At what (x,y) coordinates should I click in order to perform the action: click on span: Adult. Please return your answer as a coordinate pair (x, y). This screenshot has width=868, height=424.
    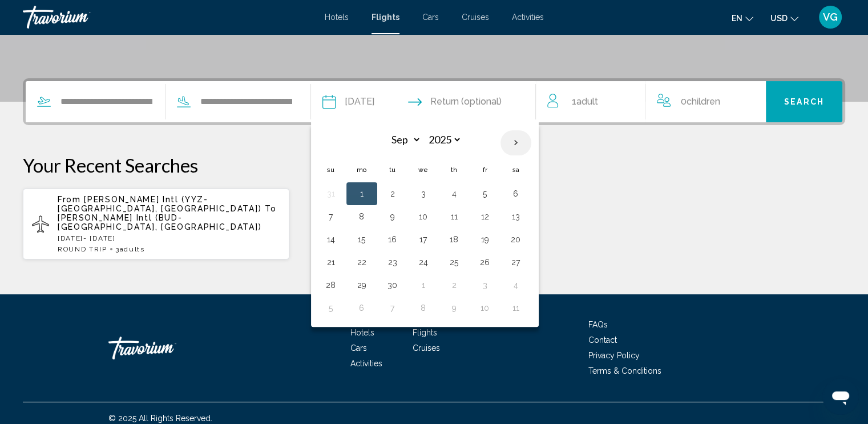
    Looking at the image, I should click on (586, 101).